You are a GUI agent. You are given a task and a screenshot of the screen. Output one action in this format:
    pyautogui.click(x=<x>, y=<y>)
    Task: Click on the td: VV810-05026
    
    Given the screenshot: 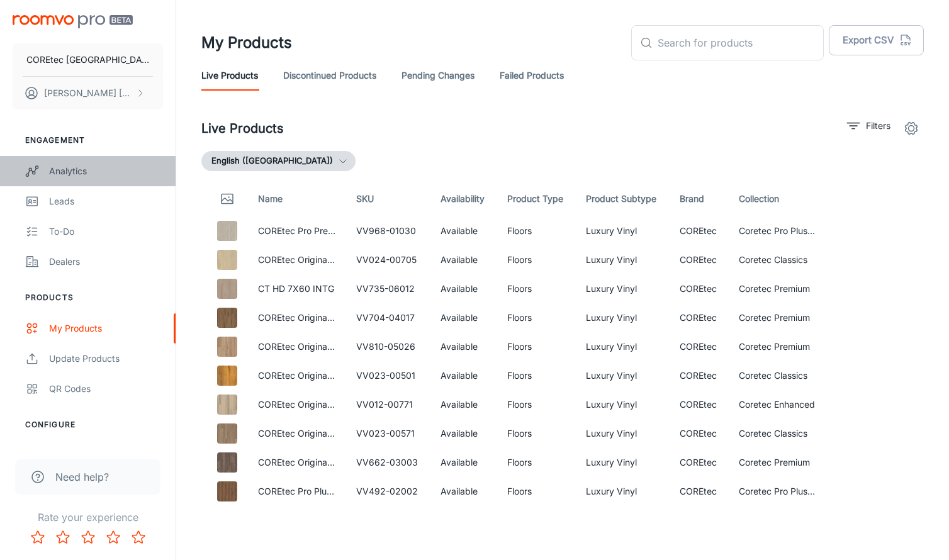 What is the action you would take?
    pyautogui.click(x=388, y=347)
    